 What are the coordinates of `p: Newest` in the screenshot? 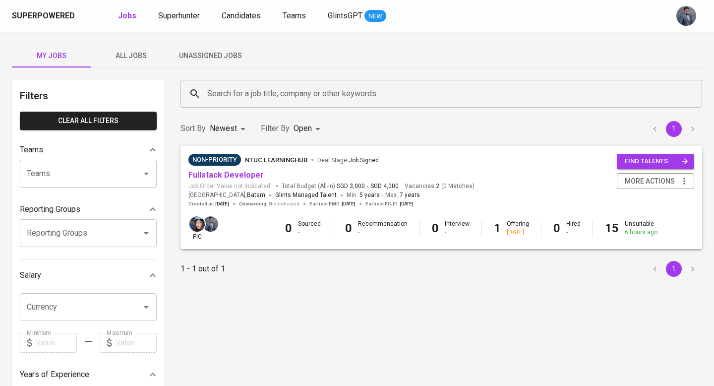 It's located at (223, 128).